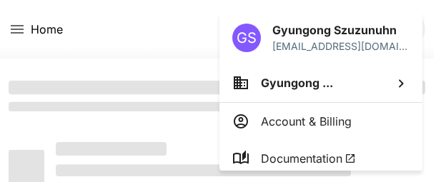 The width and height of the screenshot is (446, 182). What do you see at coordinates (246, 38) in the screenshot?
I see `div: GS` at bounding box center [246, 38].